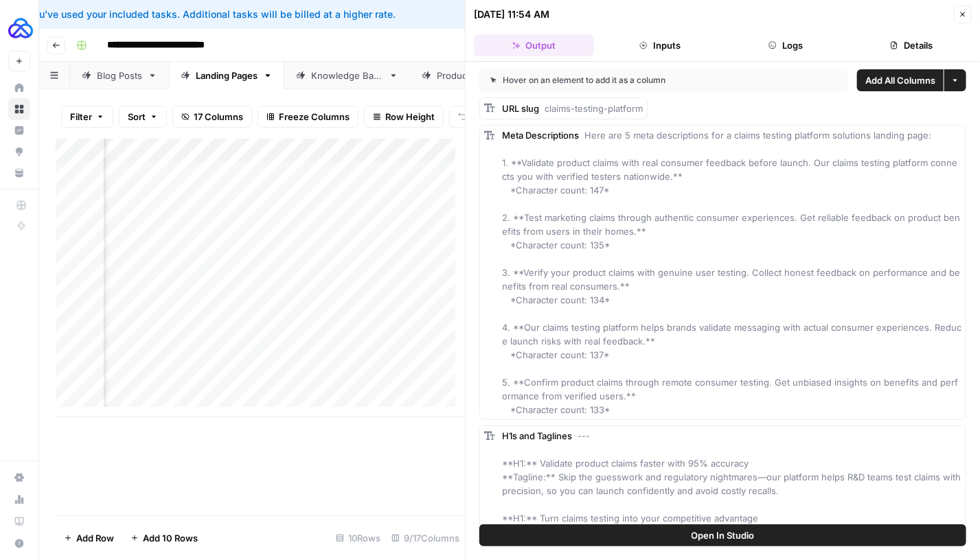 Image resolution: width=980 pixels, height=560 pixels. Describe the element at coordinates (89, 538) in the screenshot. I see `button: Add Row` at that location.